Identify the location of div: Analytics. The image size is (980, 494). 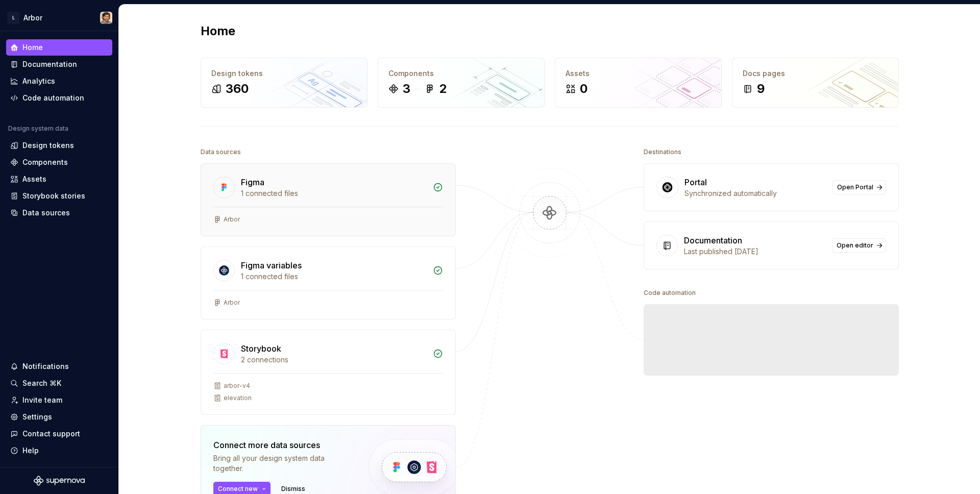
(39, 81).